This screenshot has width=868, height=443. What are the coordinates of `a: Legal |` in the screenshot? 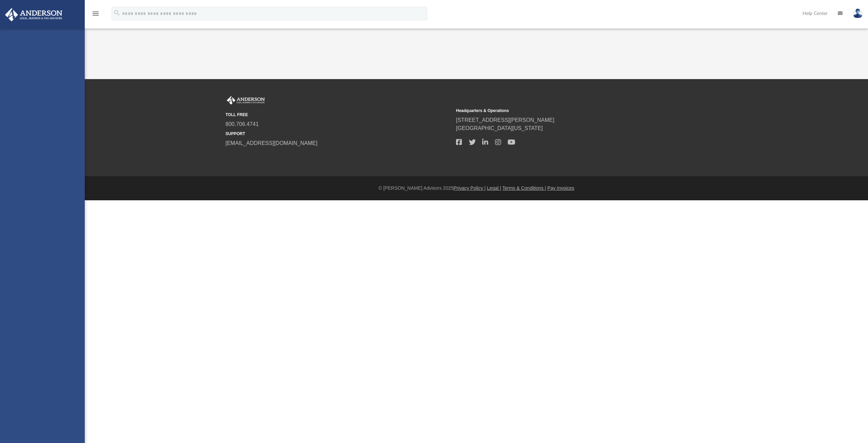 It's located at (494, 188).